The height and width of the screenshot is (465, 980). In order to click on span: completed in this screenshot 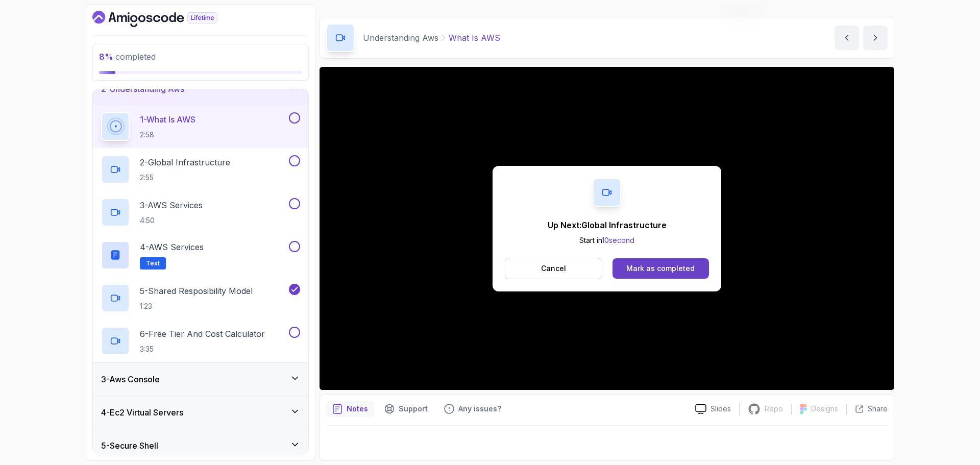, I will do `click(127, 57)`.